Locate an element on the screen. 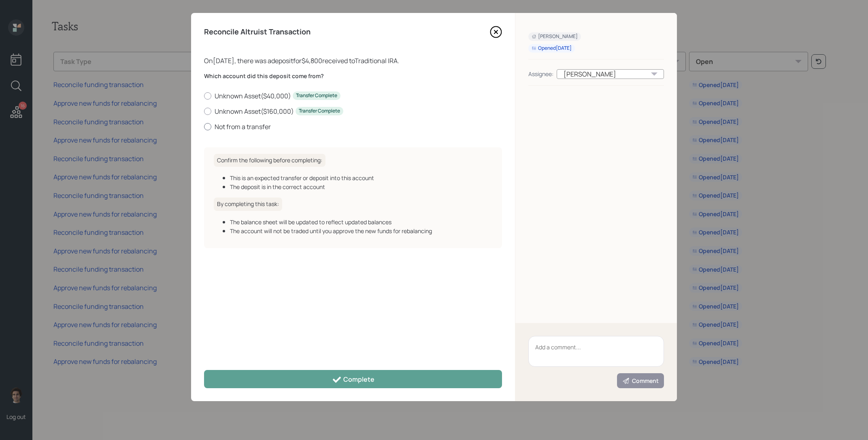 This screenshot has height=440, width=868. h6: By completing this task: is located at coordinates (248, 204).